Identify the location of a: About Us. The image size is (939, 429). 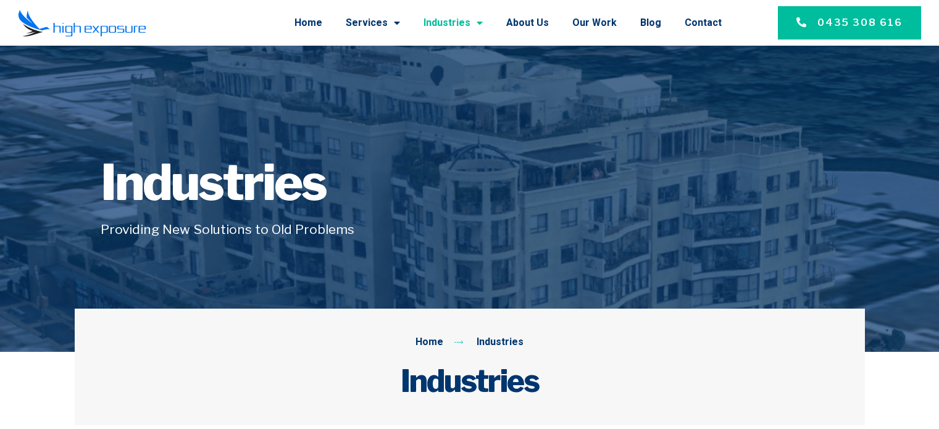
(527, 23).